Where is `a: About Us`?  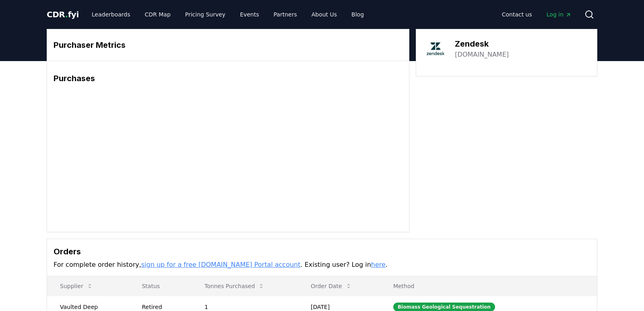 a: About Us is located at coordinates (324, 15).